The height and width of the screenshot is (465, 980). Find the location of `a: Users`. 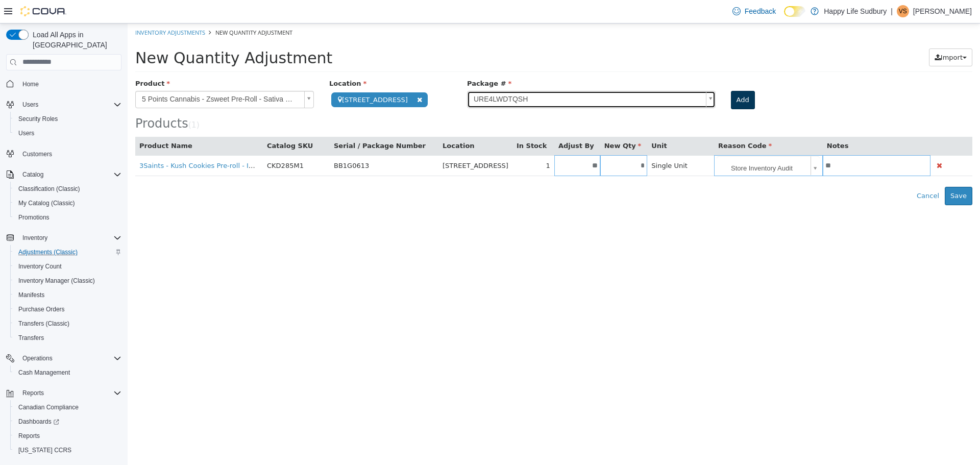

a: Users is located at coordinates (26, 133).